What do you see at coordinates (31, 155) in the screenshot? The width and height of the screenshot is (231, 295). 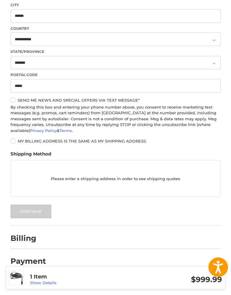 I see `legend: Shipping Method` at bounding box center [31, 155].